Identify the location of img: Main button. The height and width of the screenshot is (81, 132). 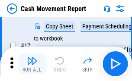
(115, 64).